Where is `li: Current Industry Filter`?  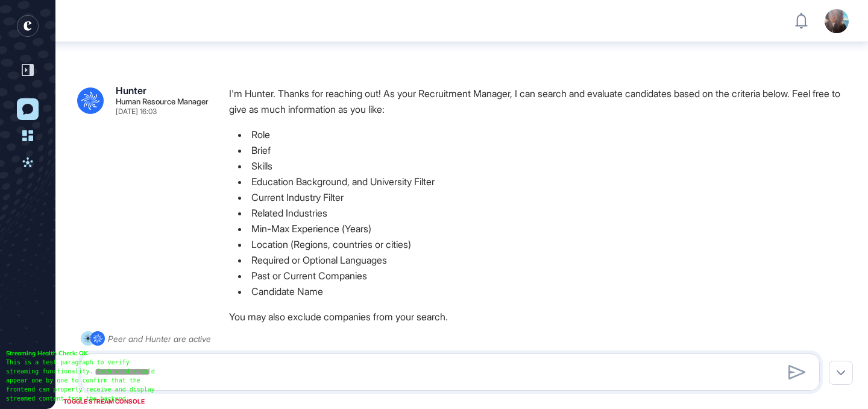
li: Current Industry Filter is located at coordinates (543, 197).